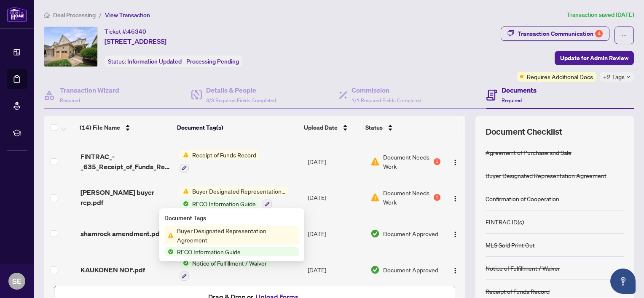  I want to click on th: Status, so click(400, 128).